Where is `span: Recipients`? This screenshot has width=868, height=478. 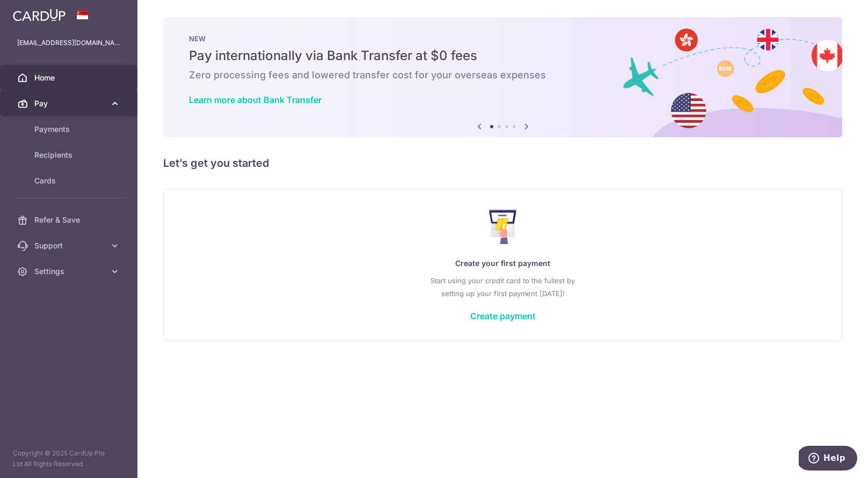 span: Recipients is located at coordinates (70, 155).